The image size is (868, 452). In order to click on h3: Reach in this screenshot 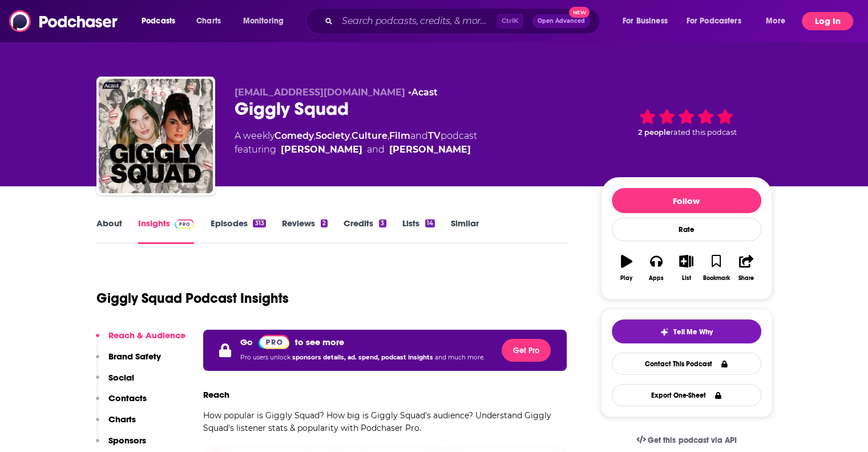, I will do `click(216, 394)`.